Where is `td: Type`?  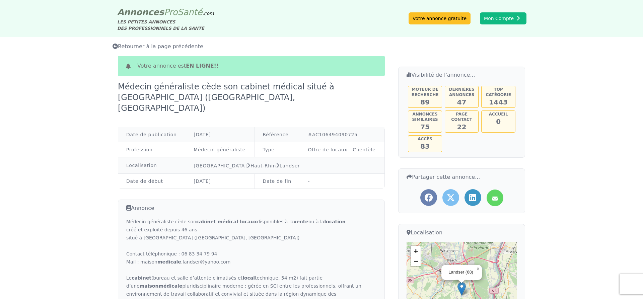
td: Type is located at coordinates (277, 150).